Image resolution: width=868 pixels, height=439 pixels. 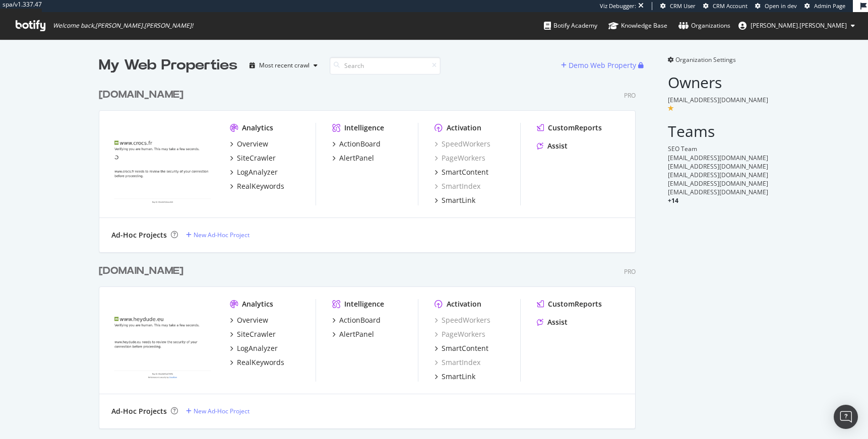 I want to click on div: PageWorkers, so click(x=460, y=335).